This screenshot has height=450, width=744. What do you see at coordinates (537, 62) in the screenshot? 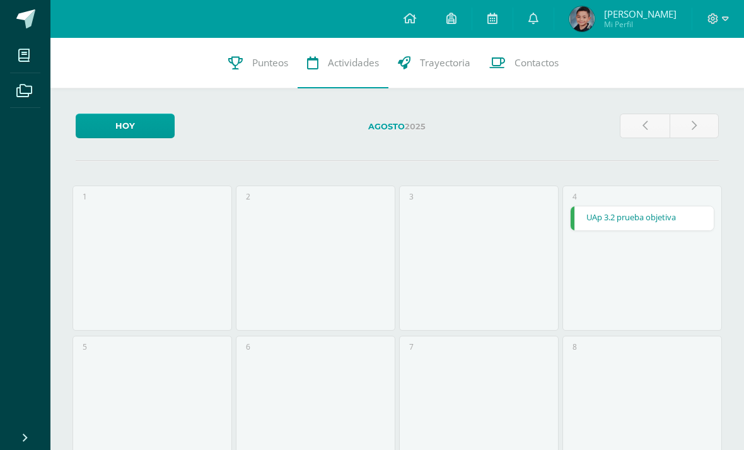
I see `span: Contactos` at bounding box center [537, 62].